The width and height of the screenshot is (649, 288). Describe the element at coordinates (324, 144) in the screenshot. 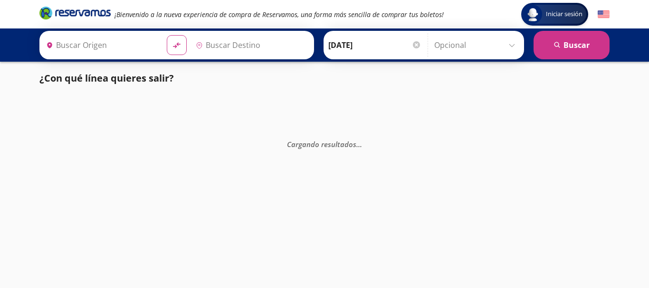

I see `em: Cargando resultados` at that location.